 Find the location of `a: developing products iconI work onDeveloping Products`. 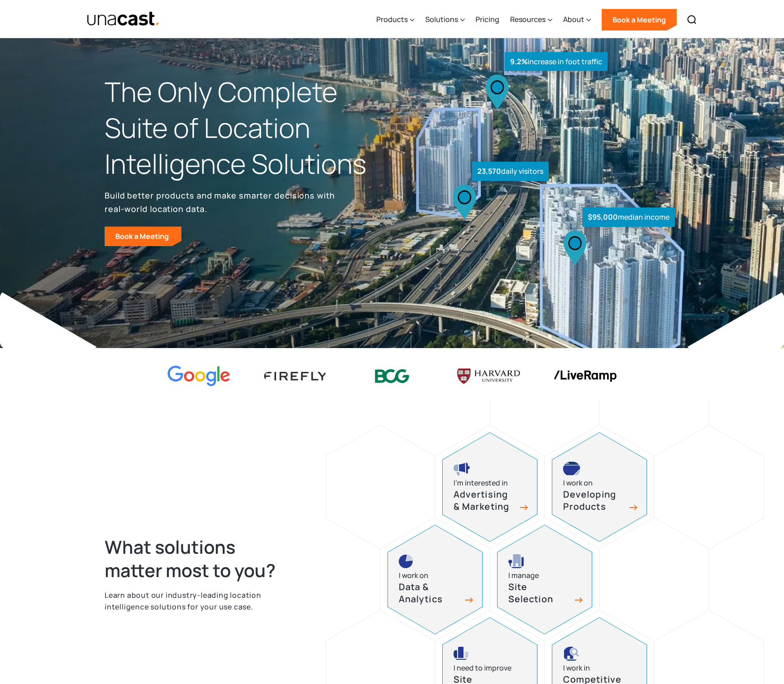

a: developing products iconI work onDeveloping Products is located at coordinates (599, 487).